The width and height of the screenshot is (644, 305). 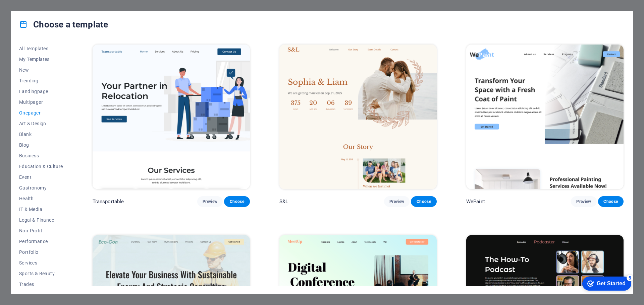 I want to click on span: Non-Profit, so click(x=41, y=231).